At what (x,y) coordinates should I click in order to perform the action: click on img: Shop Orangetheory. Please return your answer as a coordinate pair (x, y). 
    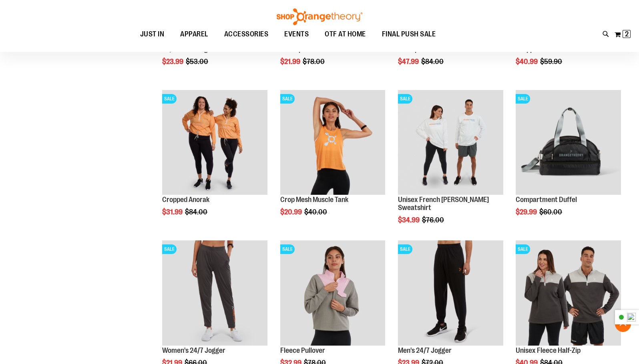
    Looking at the image, I should click on (320, 17).